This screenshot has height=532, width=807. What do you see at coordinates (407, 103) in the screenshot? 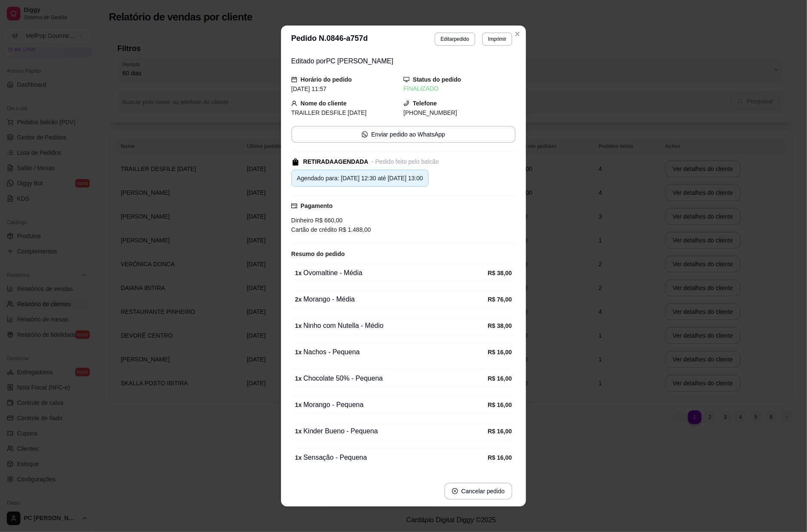
I see `span: phone` at bounding box center [407, 103].